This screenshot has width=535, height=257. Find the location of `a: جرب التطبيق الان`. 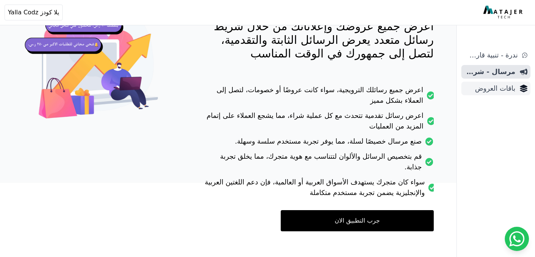

a: جرب التطبيق الان is located at coordinates (357, 220).